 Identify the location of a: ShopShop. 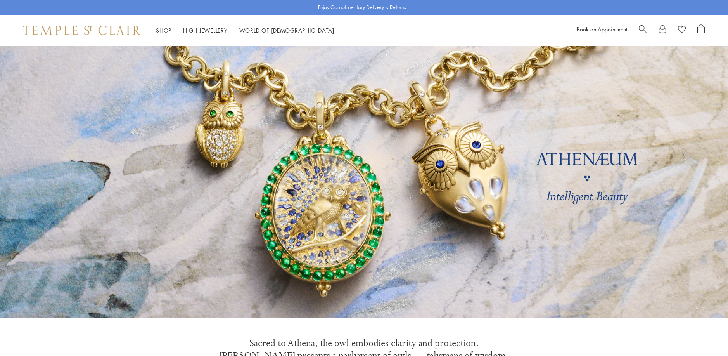
(164, 30).